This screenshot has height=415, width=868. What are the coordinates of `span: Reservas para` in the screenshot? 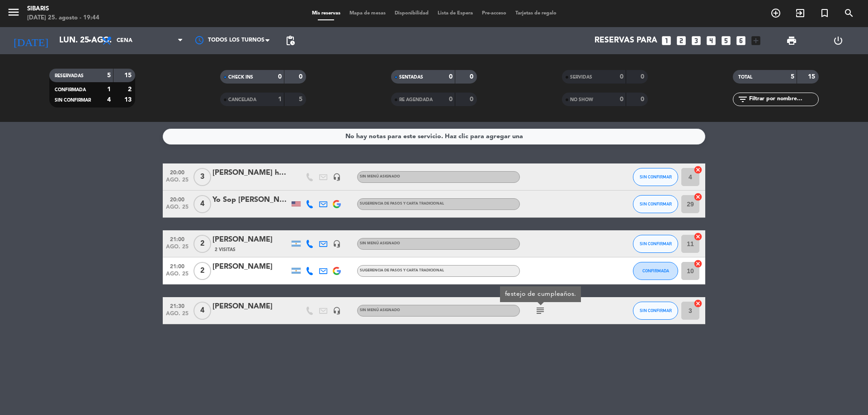 It's located at (625, 40).